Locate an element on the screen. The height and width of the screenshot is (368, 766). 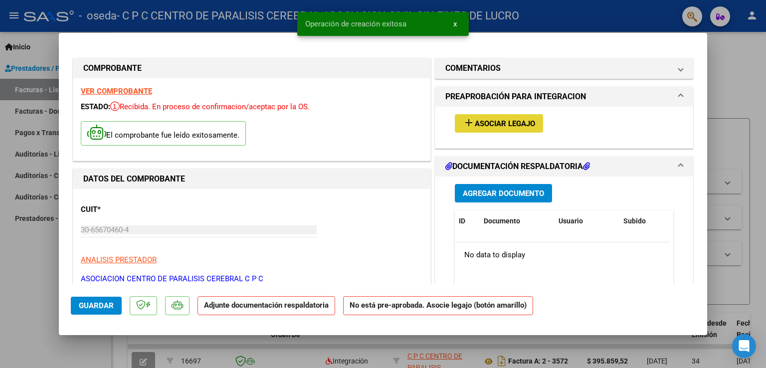
span: x is located at coordinates (455, 24).